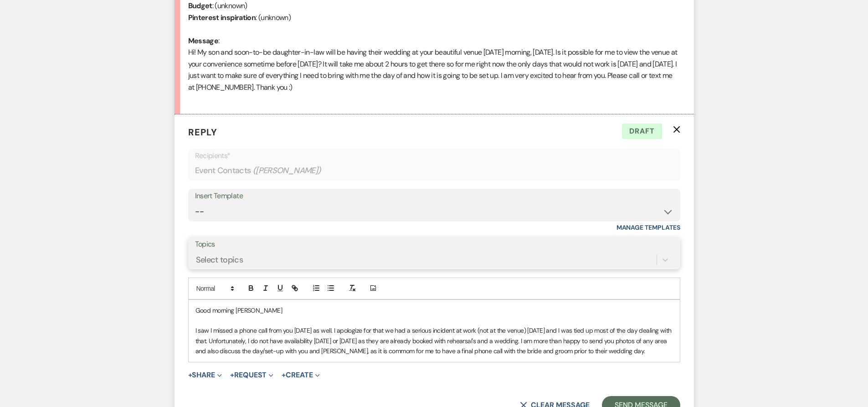 This screenshot has height=407, width=868. What do you see at coordinates (204, 41) in the screenshot?
I see `b: Message` at bounding box center [204, 41].